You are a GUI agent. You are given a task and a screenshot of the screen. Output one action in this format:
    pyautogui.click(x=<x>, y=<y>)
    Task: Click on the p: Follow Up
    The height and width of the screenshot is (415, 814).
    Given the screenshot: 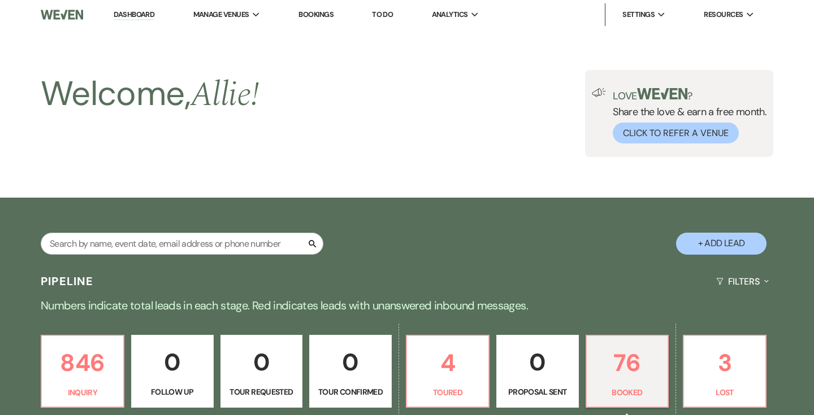 What is the action you would take?
    pyautogui.click(x=172, y=392)
    